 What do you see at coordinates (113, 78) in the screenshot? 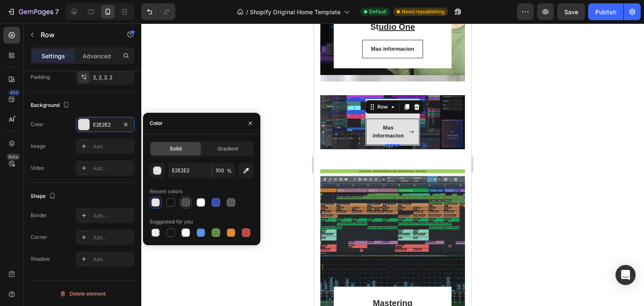
I see `div: 2, 2, 2, 2` at bounding box center [113, 78].